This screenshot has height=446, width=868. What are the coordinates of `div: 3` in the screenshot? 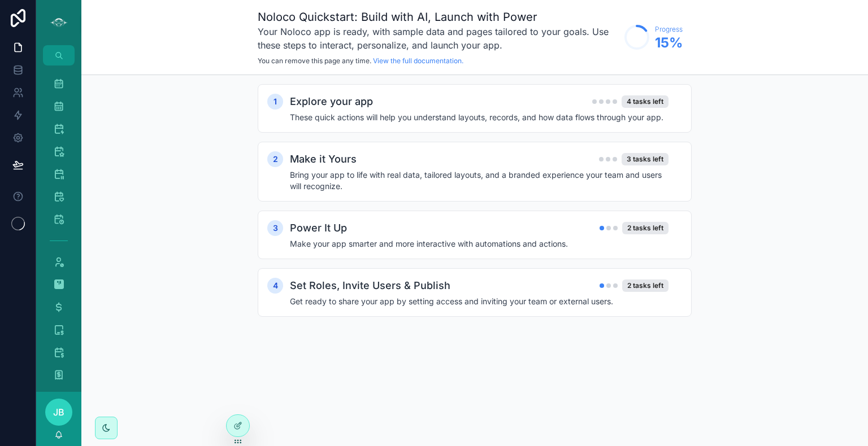 It's located at (275, 228).